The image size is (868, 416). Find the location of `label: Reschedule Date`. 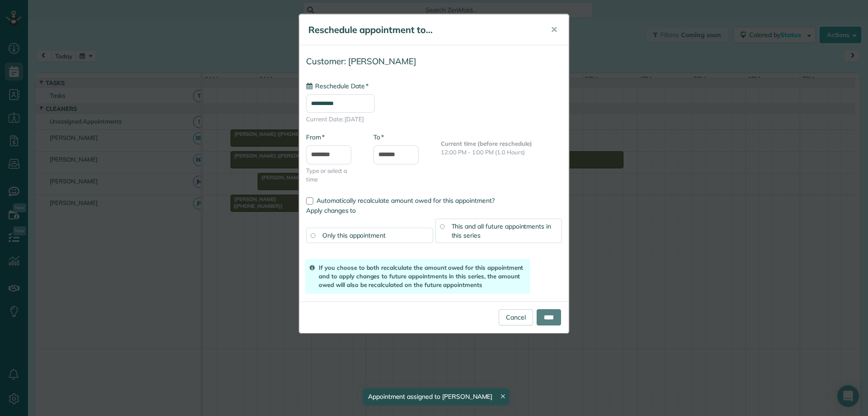

label: Reschedule Date is located at coordinates (337, 86).